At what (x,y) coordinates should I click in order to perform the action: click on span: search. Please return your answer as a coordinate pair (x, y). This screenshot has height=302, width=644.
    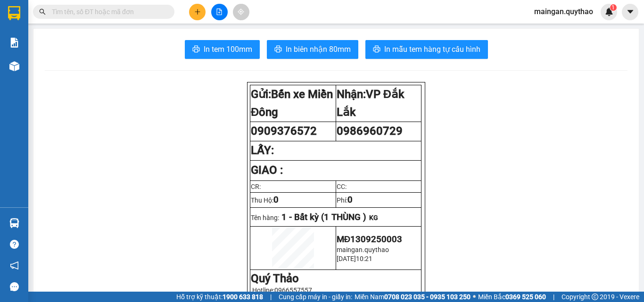
    Looking at the image, I should click on (42, 12).